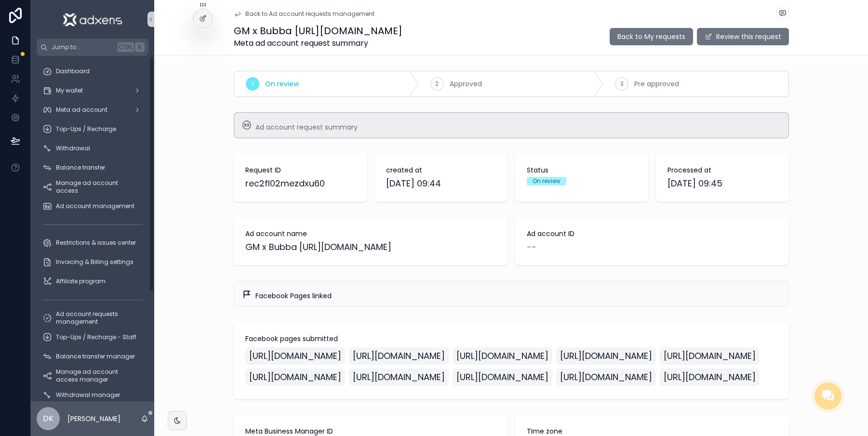 The height and width of the screenshot is (436, 868). I want to click on span: K, so click(140, 47).